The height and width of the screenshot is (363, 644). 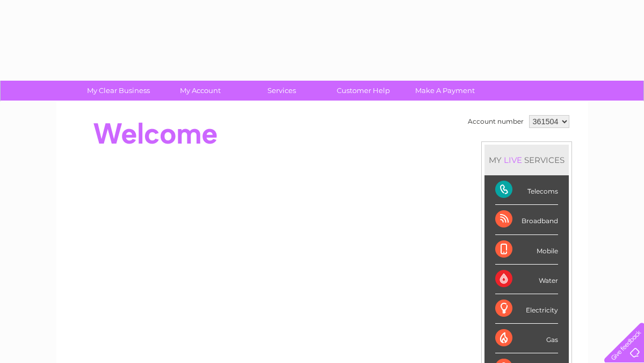 I want to click on div: Telecoms, so click(x=526, y=190).